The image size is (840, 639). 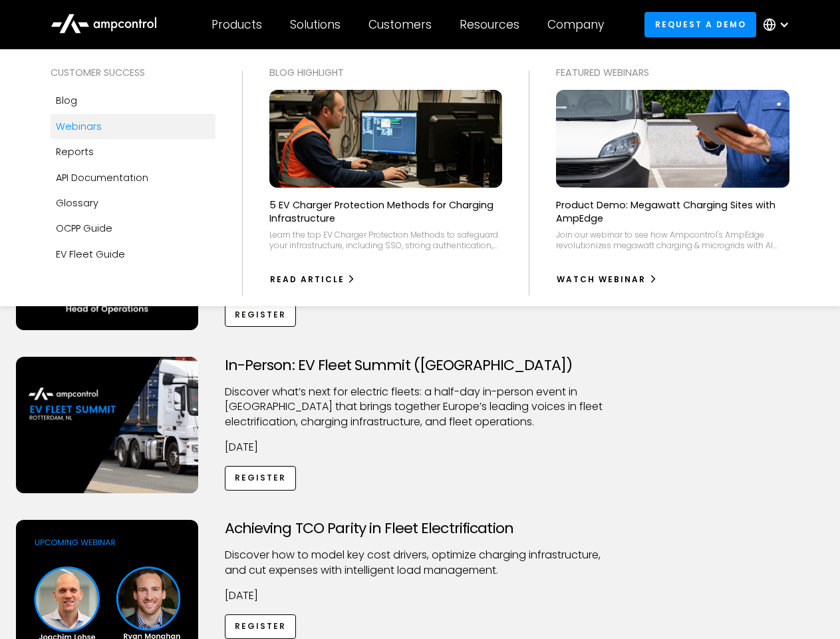 What do you see at coordinates (78, 126) in the screenshot?
I see `div: Webinars` at bounding box center [78, 126].